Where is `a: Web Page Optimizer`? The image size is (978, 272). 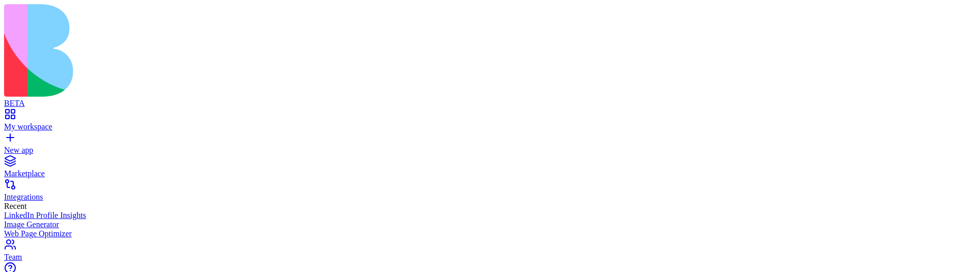
a: Web Page Optimizer is located at coordinates (489, 234).